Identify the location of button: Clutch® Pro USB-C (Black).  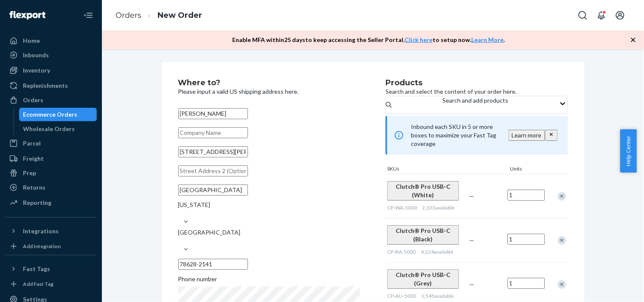
(423, 235).